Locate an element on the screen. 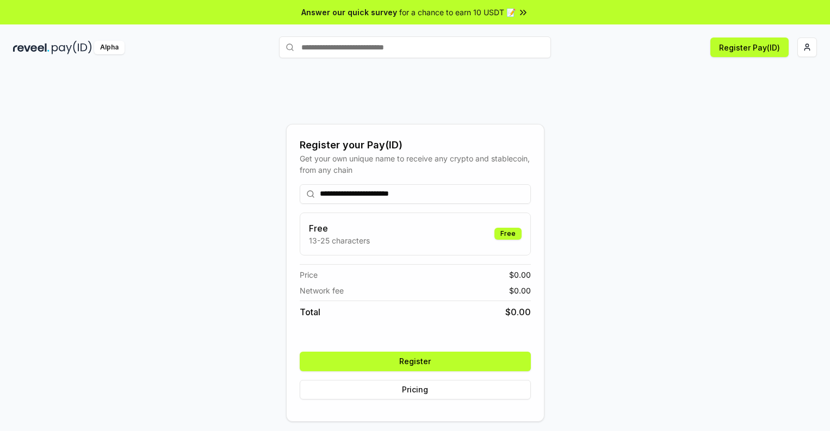  button: Register is located at coordinates (415, 362).